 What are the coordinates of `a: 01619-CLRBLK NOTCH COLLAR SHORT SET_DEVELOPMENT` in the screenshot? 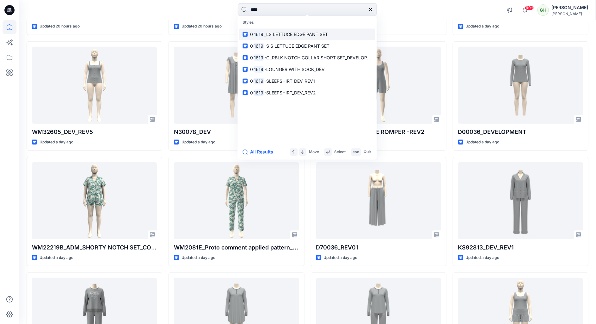 It's located at (307, 58).